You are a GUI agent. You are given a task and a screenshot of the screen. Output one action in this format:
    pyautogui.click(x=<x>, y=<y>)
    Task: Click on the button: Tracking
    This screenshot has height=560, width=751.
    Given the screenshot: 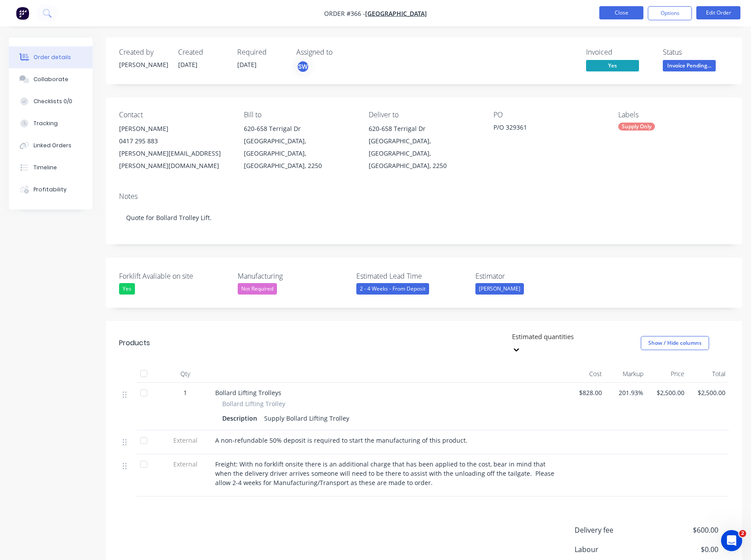 What is the action you would take?
    pyautogui.click(x=51, y=124)
    